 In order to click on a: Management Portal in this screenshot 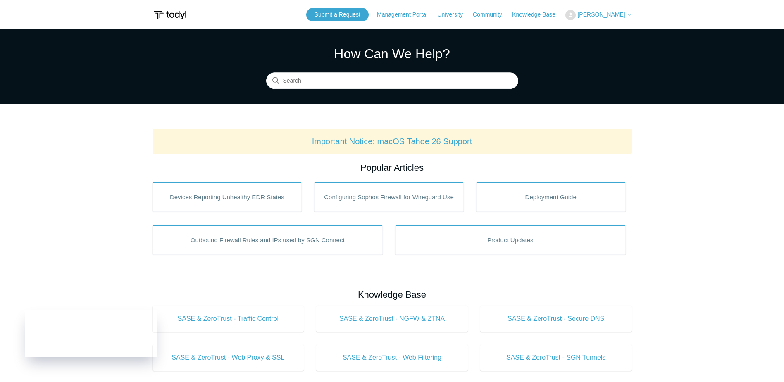, I will do `click(406, 14)`.